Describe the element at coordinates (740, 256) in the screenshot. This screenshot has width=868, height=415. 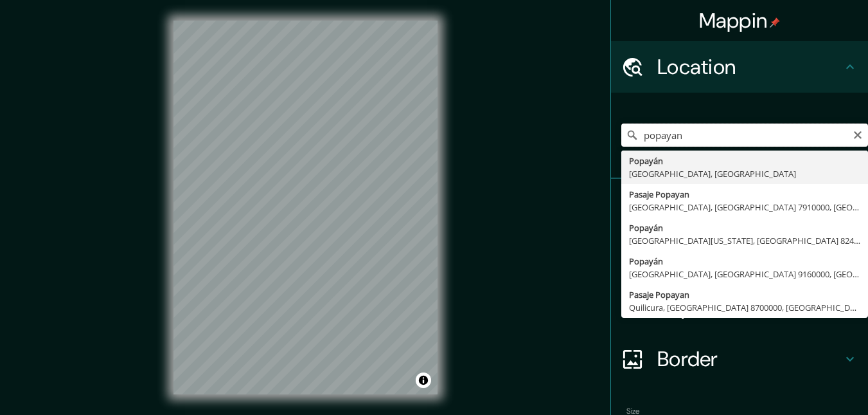
I see `div: Style` at that location.